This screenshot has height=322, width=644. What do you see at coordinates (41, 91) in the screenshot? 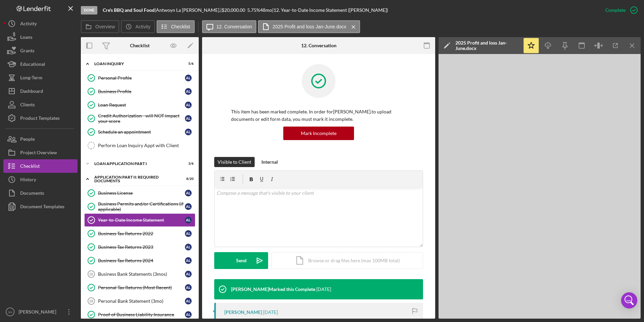
I see `a: Dashboard` at bounding box center [41, 91].